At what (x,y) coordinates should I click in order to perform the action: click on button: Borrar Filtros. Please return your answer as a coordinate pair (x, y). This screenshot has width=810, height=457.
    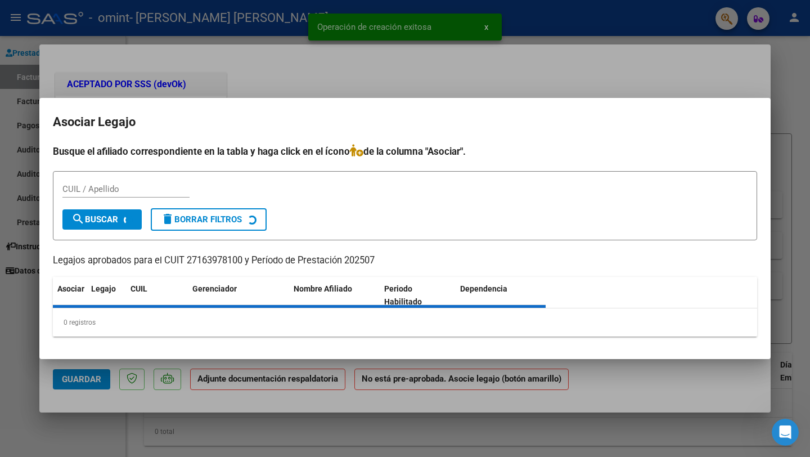
    Looking at the image, I should click on (209, 219).